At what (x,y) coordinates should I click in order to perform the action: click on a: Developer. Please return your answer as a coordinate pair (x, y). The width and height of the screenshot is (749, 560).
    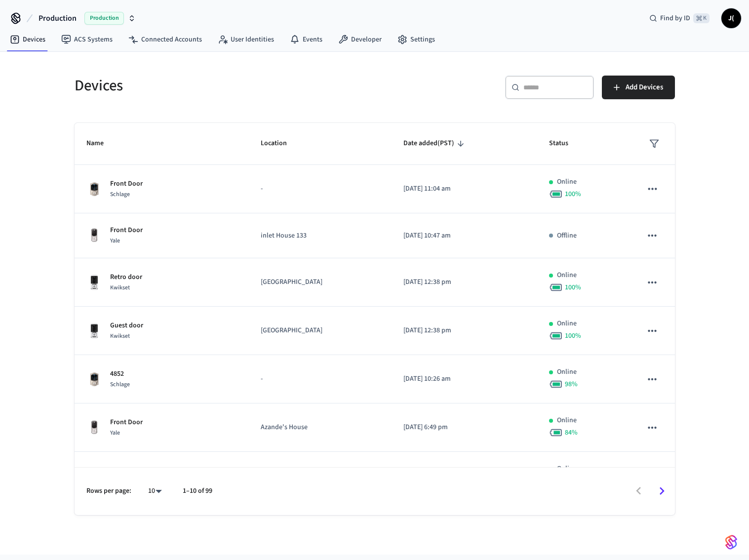
    Looking at the image, I should click on (360, 39).